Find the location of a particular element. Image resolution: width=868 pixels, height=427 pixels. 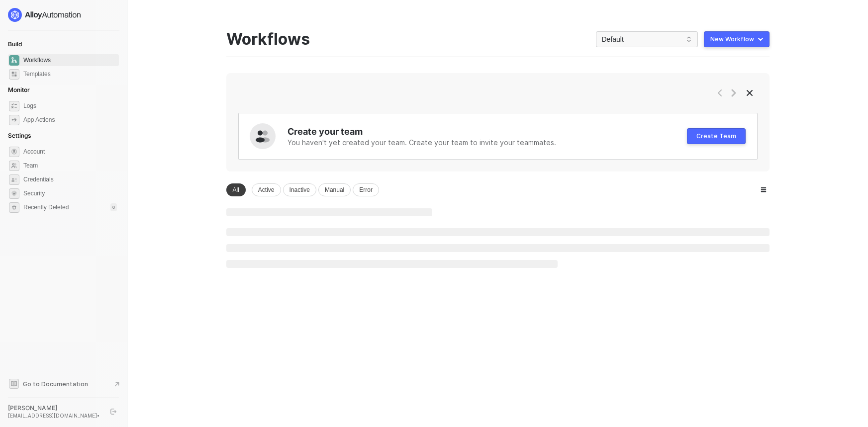

div: New Workflow is located at coordinates (732, 39).